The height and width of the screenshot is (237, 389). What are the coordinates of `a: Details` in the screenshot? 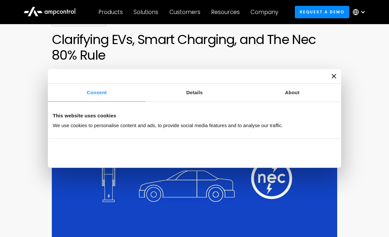 It's located at (195, 93).